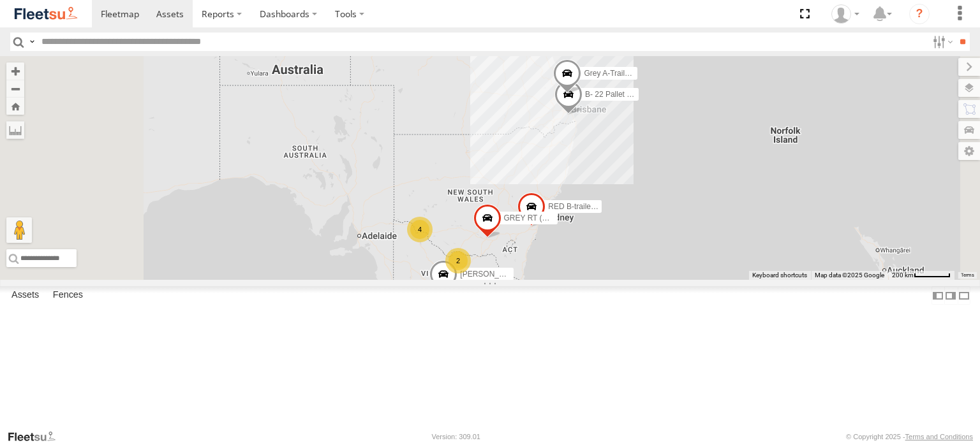 The image size is (980, 443). Describe the element at coordinates (456, 436) in the screenshot. I see `div: Version: 309.01` at that location.